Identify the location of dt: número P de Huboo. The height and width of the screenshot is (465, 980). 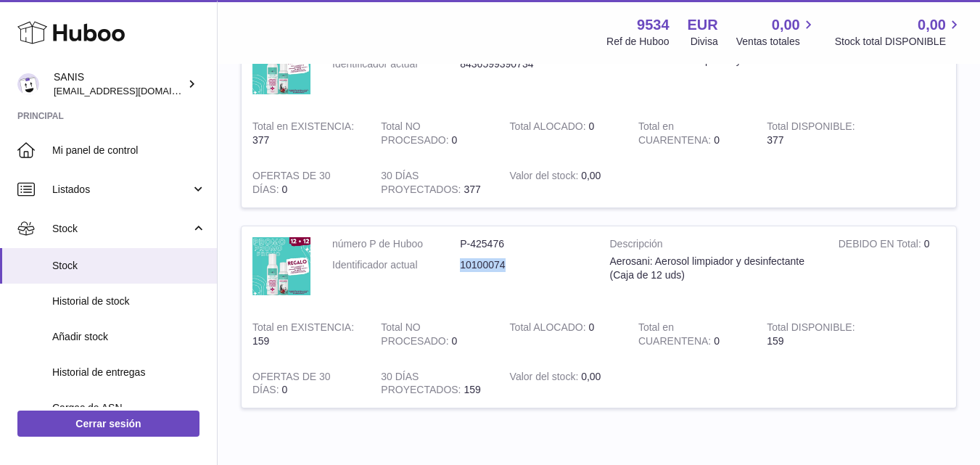
(396, 244).